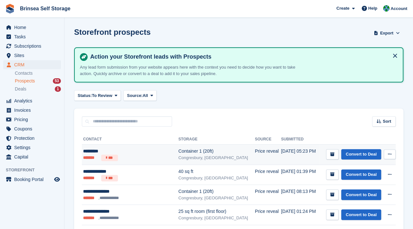  Describe the element at coordinates (242, 57) in the screenshot. I see `h4: Action your Storefront leads with Prospects` at that location.